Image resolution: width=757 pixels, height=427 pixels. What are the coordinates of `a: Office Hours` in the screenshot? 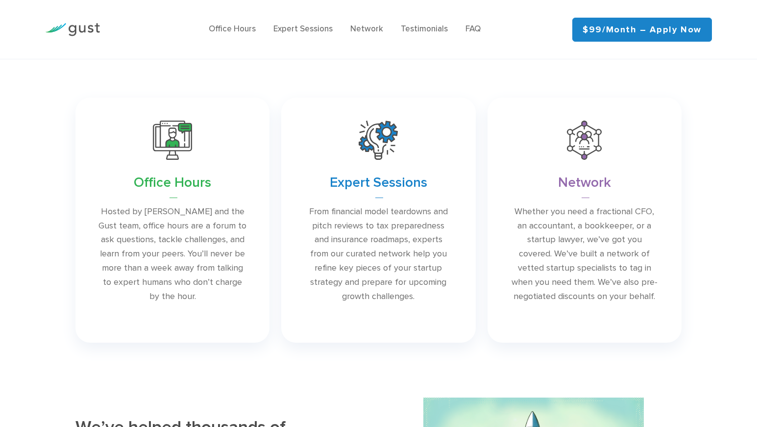 It's located at (232, 29).